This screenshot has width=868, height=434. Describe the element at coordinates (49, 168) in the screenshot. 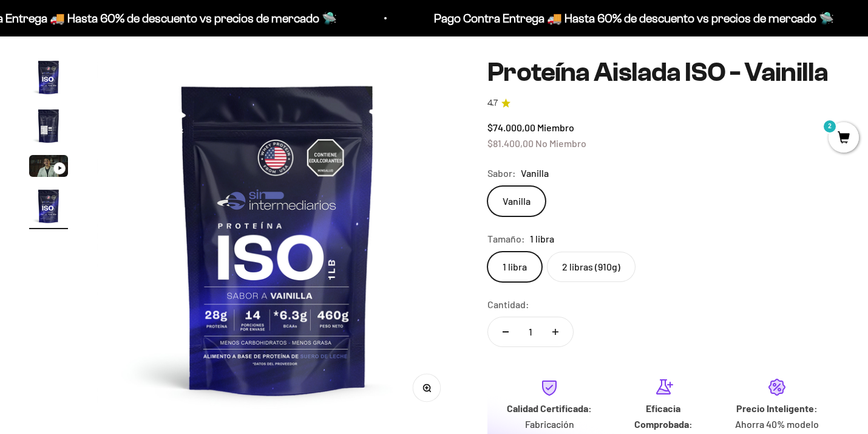

I see `button: Ir al artículo 3` at that location.